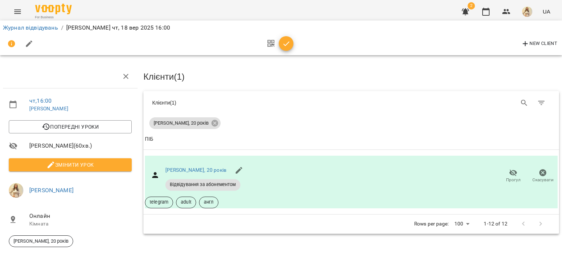 This screenshot has width=562, height=254. Describe the element at coordinates (81, 216) in the screenshot. I see `span: Онлайн` at that location.